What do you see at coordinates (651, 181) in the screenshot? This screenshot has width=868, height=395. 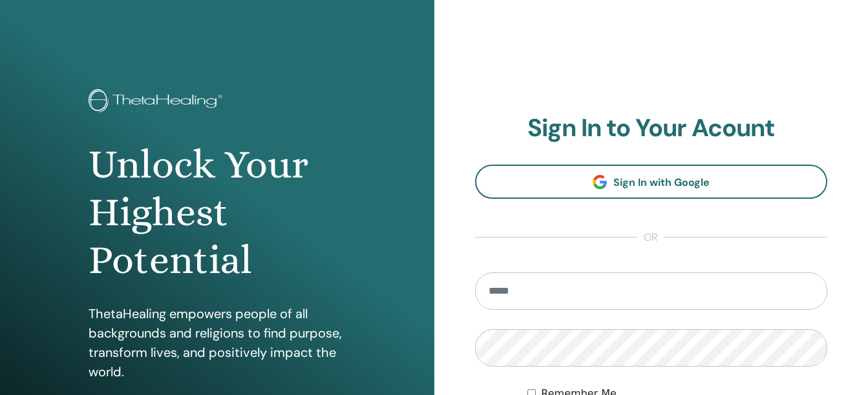 I see `a: Sign In with Google` at bounding box center [651, 181].